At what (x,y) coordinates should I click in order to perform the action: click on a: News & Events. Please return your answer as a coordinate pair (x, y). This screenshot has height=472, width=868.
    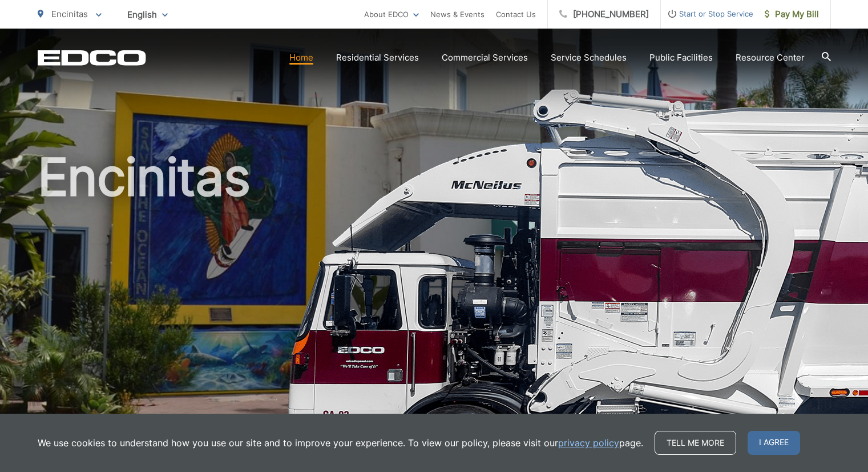
    Looking at the image, I should click on (457, 15).